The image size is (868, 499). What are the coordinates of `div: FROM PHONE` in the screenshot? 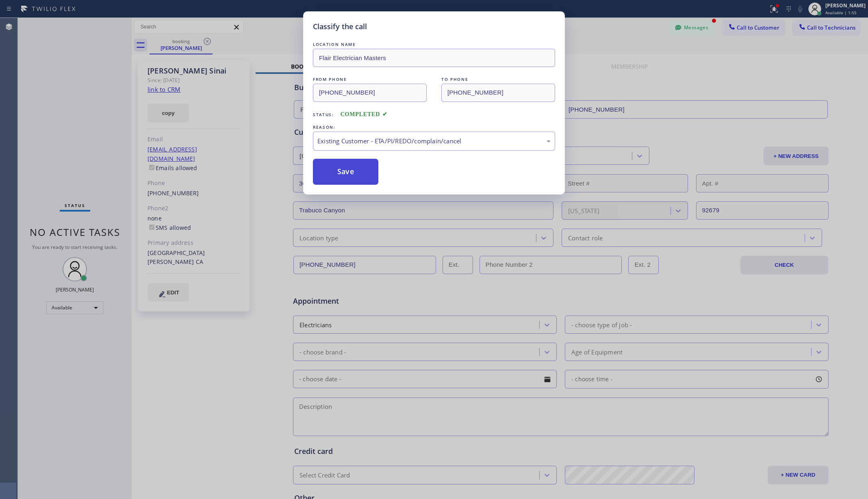 It's located at (370, 79).